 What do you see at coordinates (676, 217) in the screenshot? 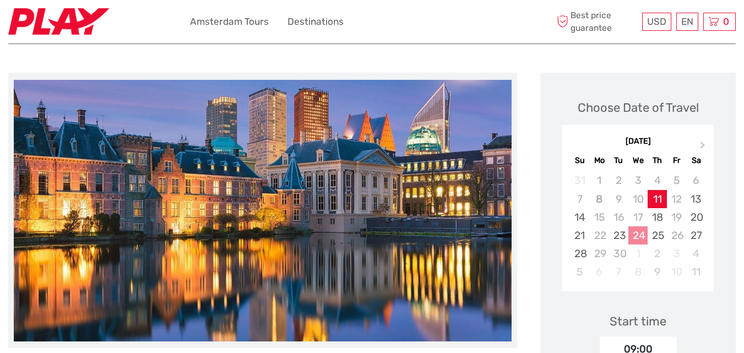
I see `div: Not available Friday, September 19th, 2025` at bounding box center [676, 217].